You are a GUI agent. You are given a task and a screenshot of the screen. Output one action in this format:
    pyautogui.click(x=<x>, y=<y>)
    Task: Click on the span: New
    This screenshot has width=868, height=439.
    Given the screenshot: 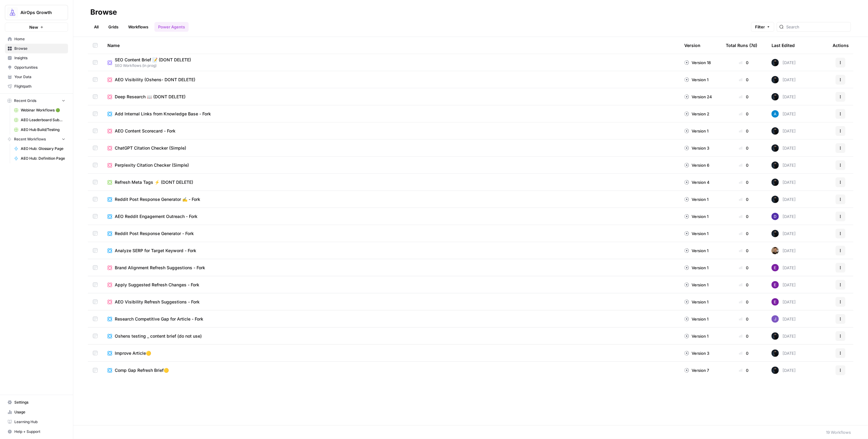 What is the action you would take?
    pyautogui.click(x=34, y=27)
    